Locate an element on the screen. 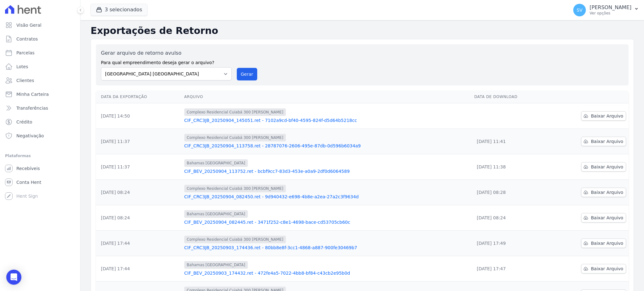 This screenshot has height=291, width=644. button: 3 selecionados is located at coordinates (119, 10).